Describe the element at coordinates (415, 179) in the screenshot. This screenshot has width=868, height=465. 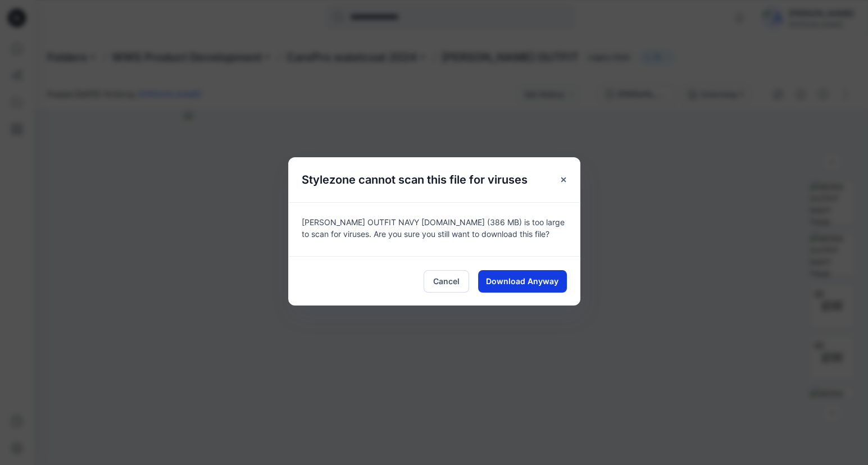
I see `h5: Stylezone cannot scan this file for viruses` at that location.